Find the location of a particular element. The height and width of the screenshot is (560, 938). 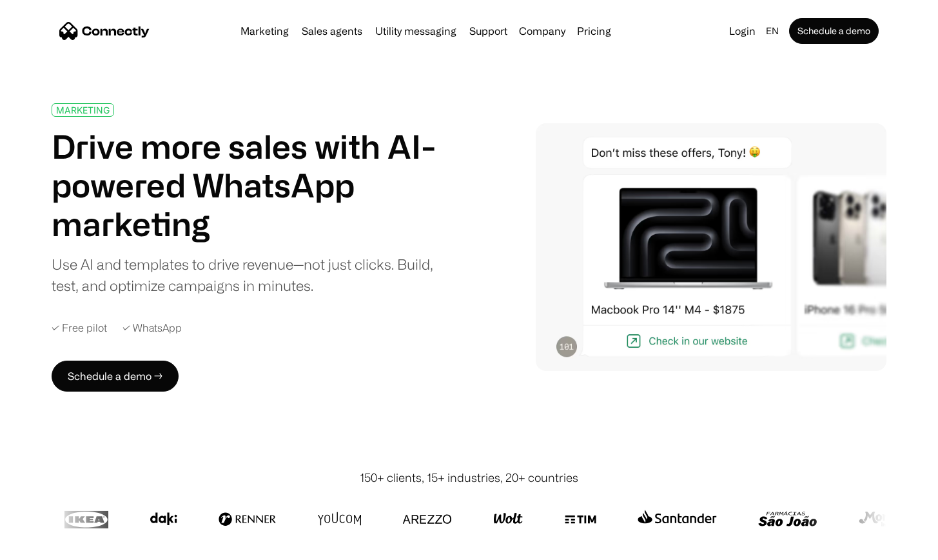

a: Utility messaging is located at coordinates (416, 31).